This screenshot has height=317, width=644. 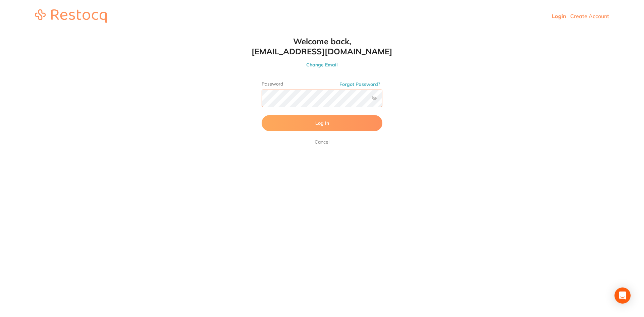 What do you see at coordinates (360, 84) in the screenshot?
I see `button: Forgot Password?` at bounding box center [360, 84].